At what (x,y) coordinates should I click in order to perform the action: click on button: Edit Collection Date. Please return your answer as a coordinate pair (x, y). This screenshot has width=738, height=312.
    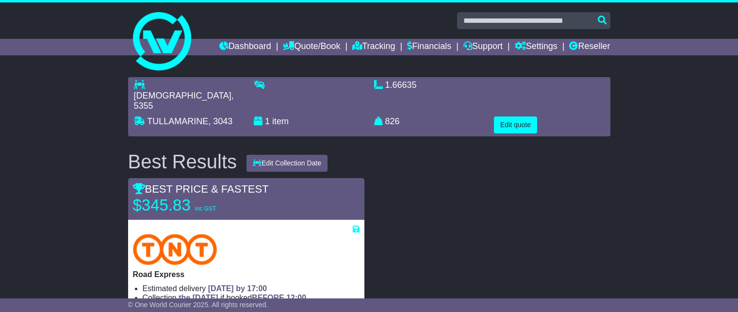
    Looking at the image, I should click on (287, 163).